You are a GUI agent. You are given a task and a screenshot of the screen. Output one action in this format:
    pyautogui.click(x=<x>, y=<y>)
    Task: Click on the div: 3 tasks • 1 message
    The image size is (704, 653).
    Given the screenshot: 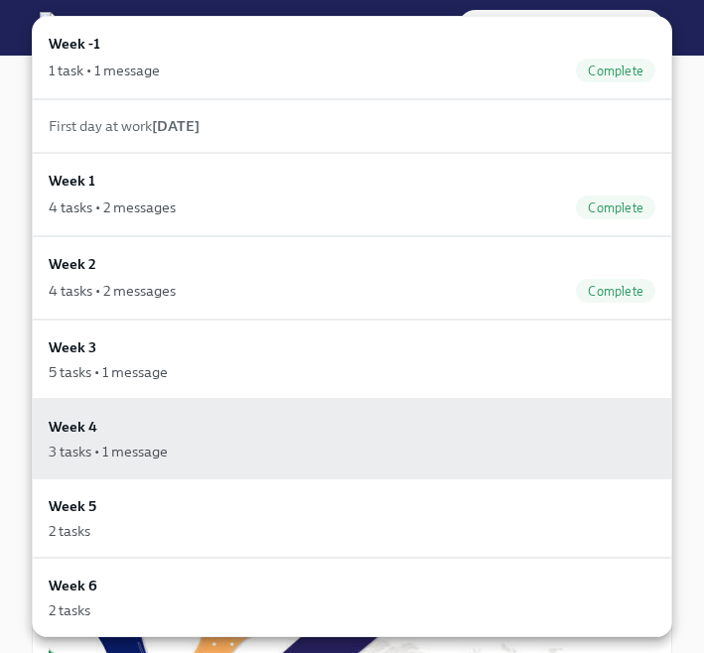 What is the action you would take?
    pyautogui.click(x=108, y=452)
    